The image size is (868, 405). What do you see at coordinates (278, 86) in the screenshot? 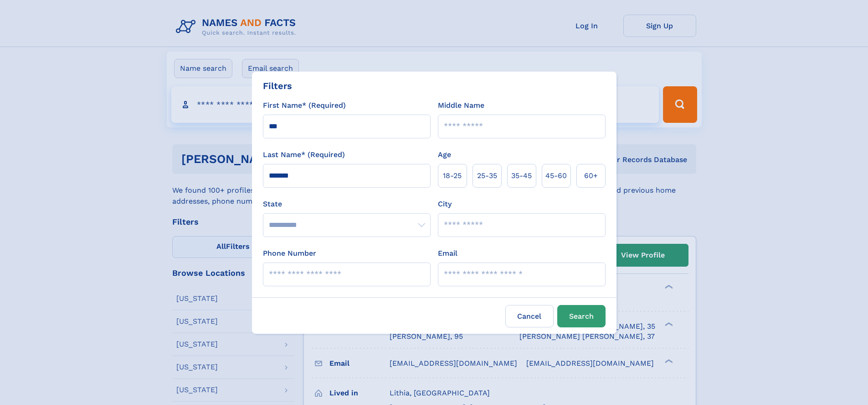
I see `div: Filters` at bounding box center [278, 86].